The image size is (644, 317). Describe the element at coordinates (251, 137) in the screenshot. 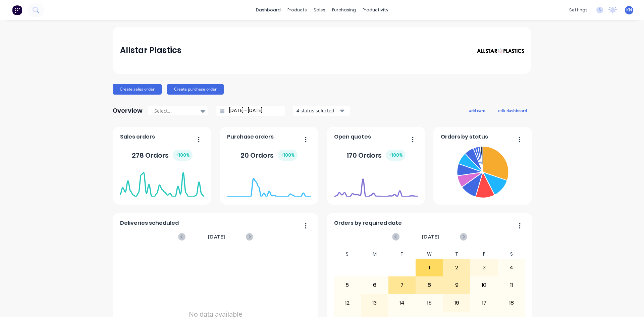

I see `span: Purchase orders` at that location.